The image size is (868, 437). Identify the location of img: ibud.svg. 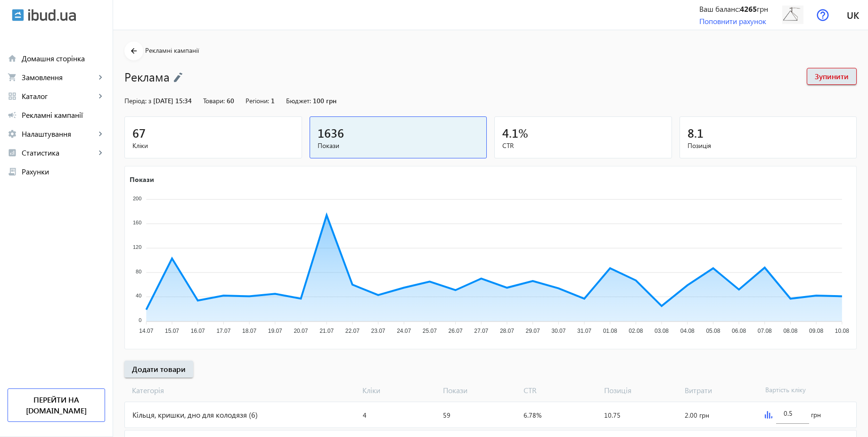
(18, 15).